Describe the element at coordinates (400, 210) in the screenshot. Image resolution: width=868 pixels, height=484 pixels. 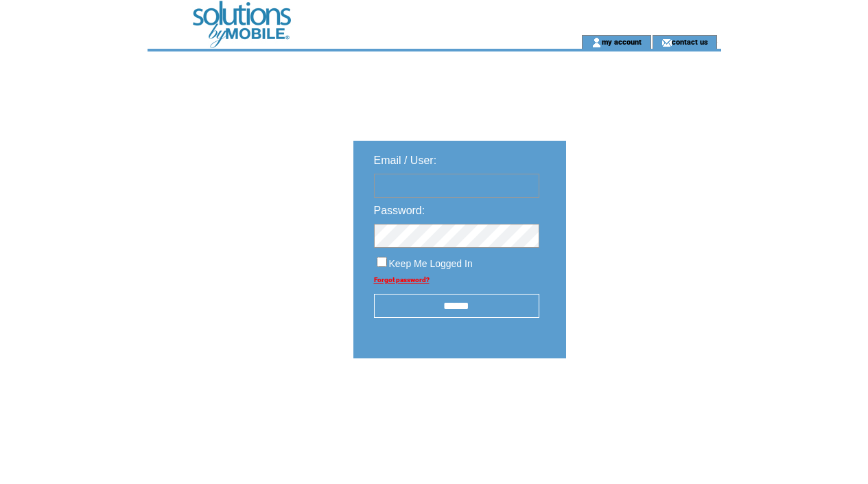
I see `span: Password:` at that location.